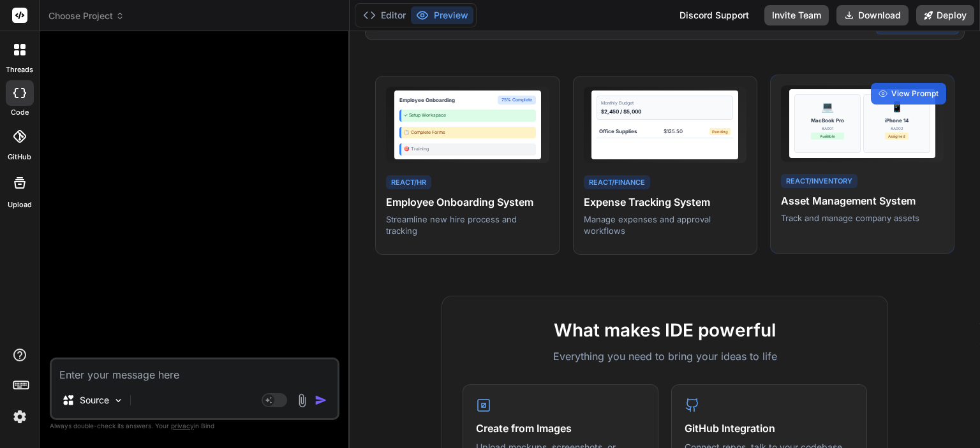 The image size is (980, 448). Describe the element at coordinates (862, 201) in the screenshot. I see `h4: Asset Management System` at that location.